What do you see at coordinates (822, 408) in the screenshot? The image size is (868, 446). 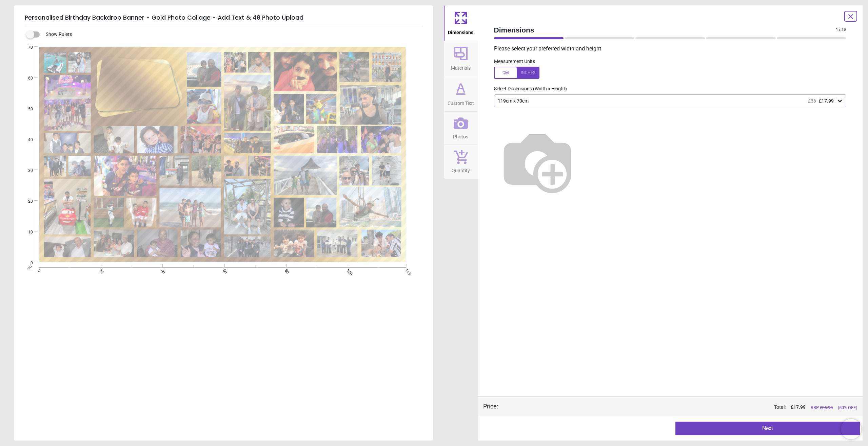 I see `span: RRP` at bounding box center [822, 408].